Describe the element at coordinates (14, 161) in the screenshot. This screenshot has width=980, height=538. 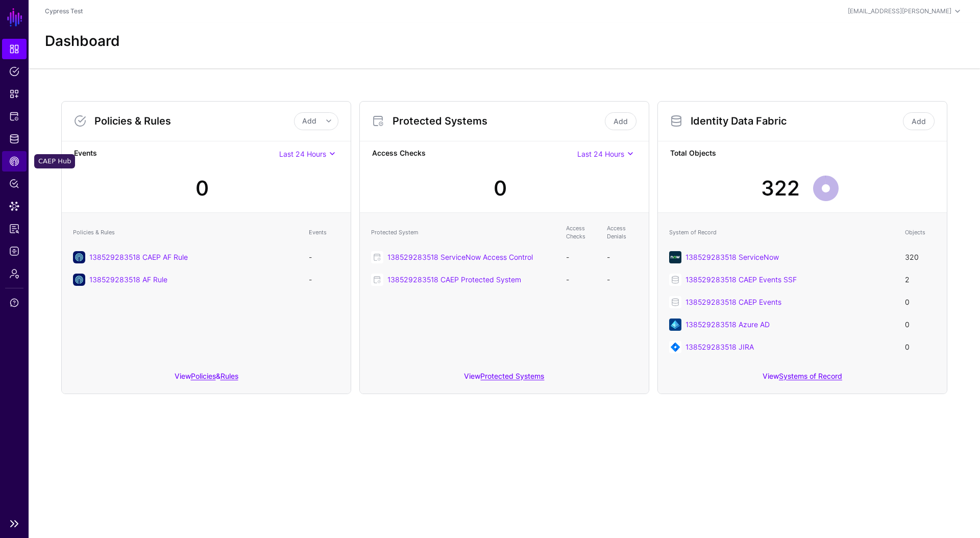
I see `a: CAEP Hub` at that location.